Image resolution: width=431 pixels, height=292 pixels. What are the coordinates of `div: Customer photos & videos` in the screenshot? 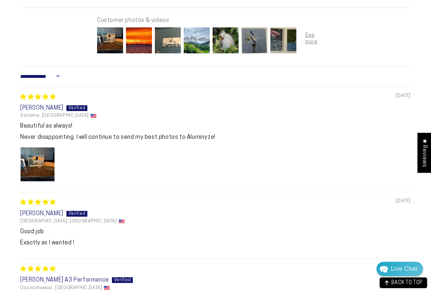 It's located at (211, 21).